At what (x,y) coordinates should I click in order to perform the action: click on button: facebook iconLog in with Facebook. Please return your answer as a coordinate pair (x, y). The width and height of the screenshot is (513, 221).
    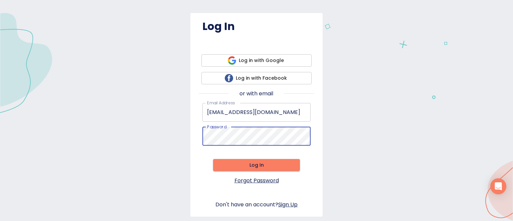
    Looking at the image, I should click on (256, 78).